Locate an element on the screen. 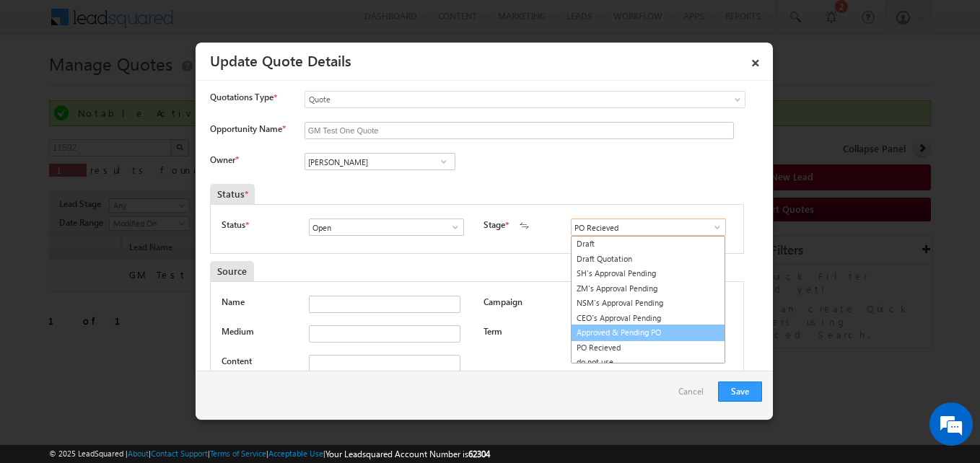 Image resolution: width=980 pixels, height=463 pixels. span: Quote is located at coordinates (496, 99).